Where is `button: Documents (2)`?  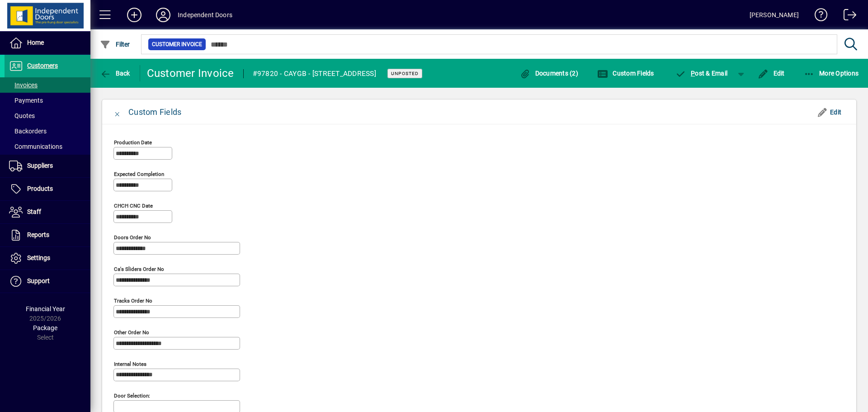 button: Documents (2) is located at coordinates (549, 73).